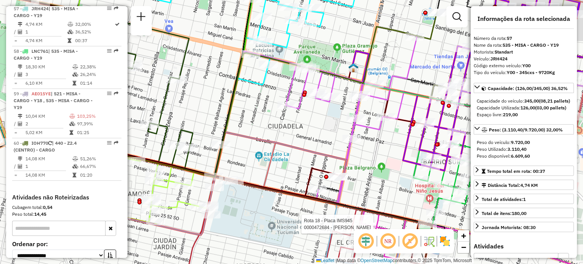 The height and width of the screenshot is (264, 583). Describe the element at coordinates (503, 142) in the screenshot. I see `span: Peso do veículo:` at that location.